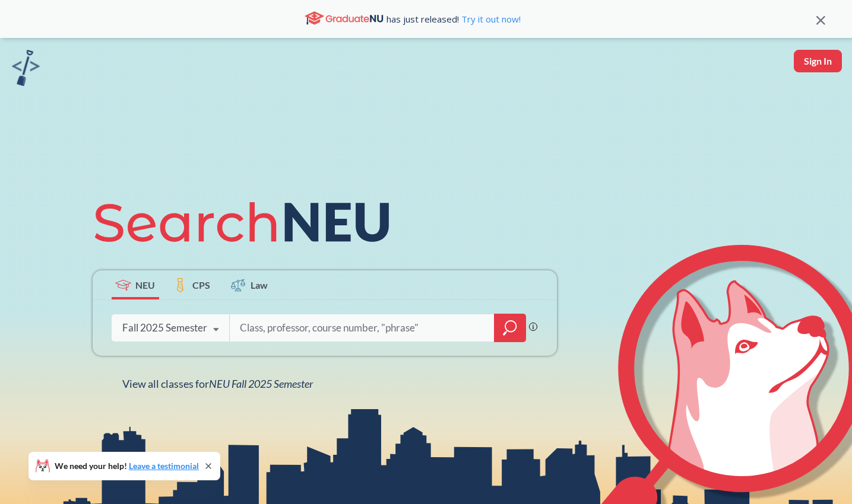 This screenshot has height=504, width=852. What do you see at coordinates (126, 467) in the screenshot?
I see `span: We need your help!` at bounding box center [126, 467].